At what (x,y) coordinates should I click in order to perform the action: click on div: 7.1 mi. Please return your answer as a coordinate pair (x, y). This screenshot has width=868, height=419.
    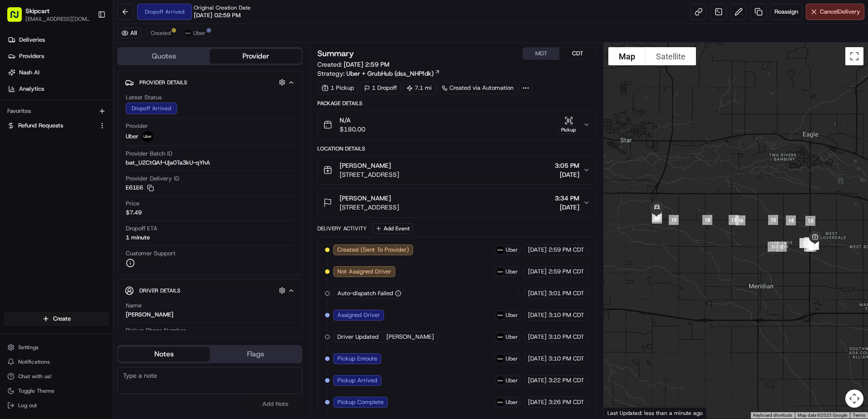
    Looking at the image, I should click on (419, 88).